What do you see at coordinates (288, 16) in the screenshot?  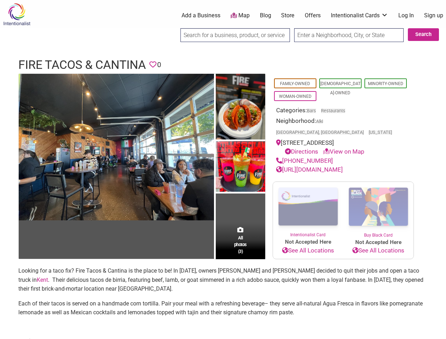 I see `a: Store` at bounding box center [288, 16].